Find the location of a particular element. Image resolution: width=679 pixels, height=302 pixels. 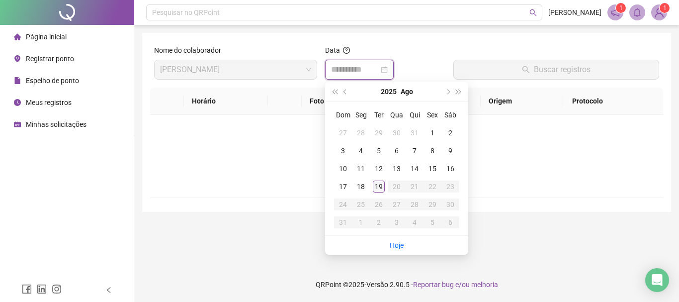

td: 2025-07-27 is located at coordinates (343, 133).